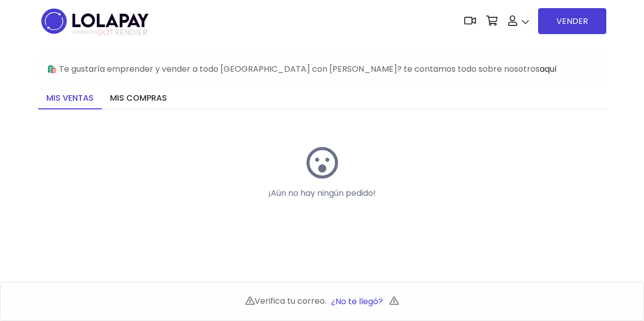 Image resolution: width=644 pixels, height=321 pixels. Describe the element at coordinates (356, 301) in the screenshot. I see `button: ¿No te llegó?` at that location.